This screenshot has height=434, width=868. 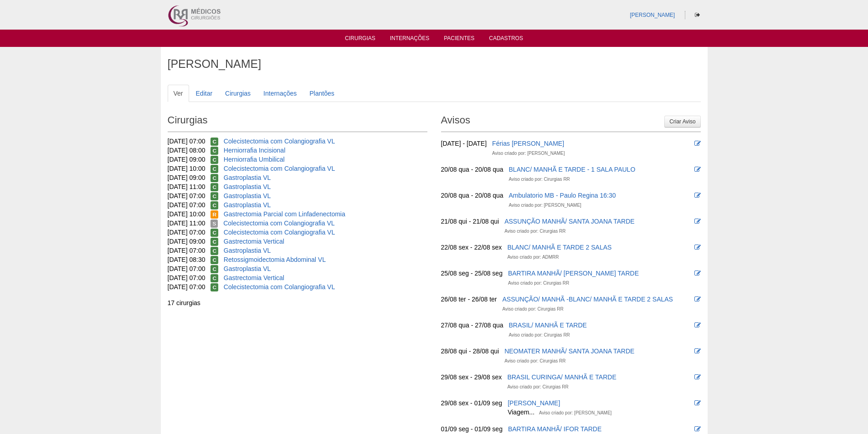 What do you see at coordinates (472, 325) in the screenshot?
I see `div: 27/08 qua - 27/08 qua` at bounding box center [472, 325].